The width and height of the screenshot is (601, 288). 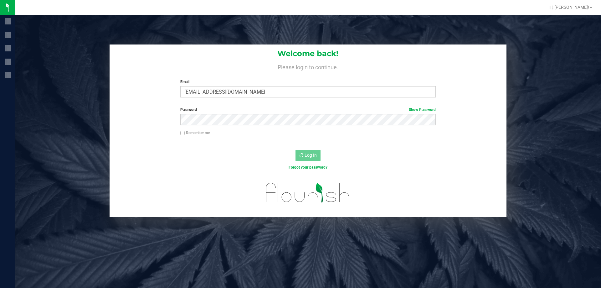 What do you see at coordinates (189, 110) in the screenshot?
I see `span: Password` at bounding box center [189, 110].